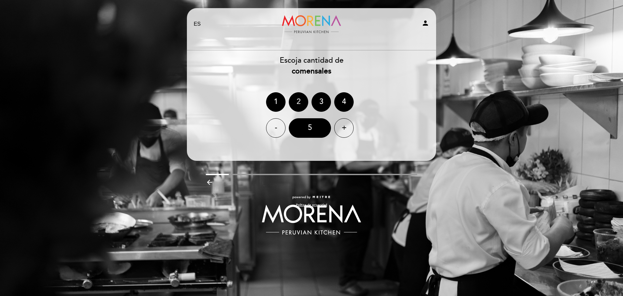 The height and width of the screenshot is (296, 623). I want to click on div: 2, so click(298, 102).